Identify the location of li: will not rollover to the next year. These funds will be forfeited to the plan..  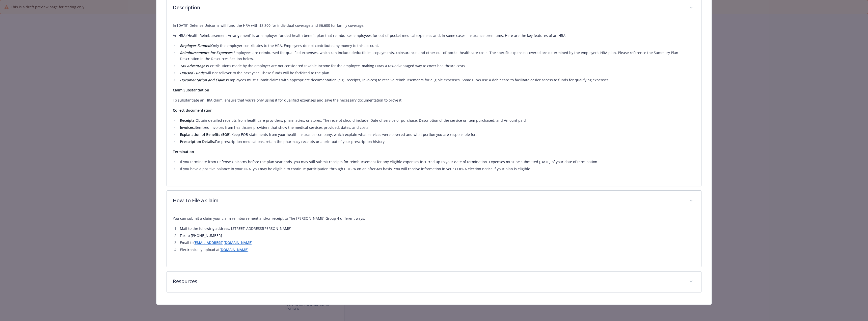
(437, 73).